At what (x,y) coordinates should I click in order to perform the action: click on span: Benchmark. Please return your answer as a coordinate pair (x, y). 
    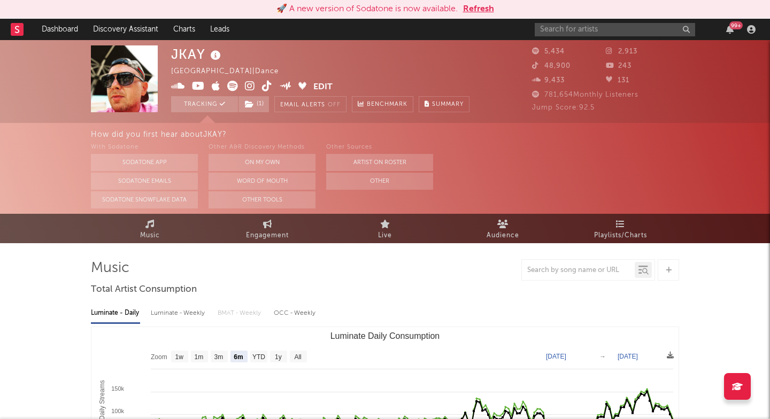
    Looking at the image, I should click on (387, 105).